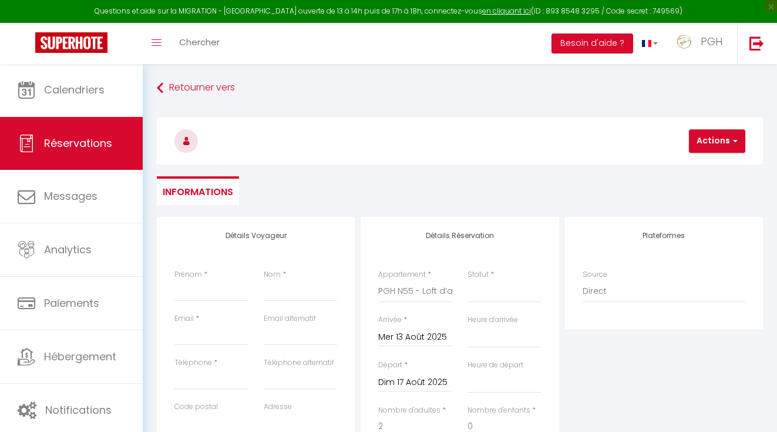 The width and height of the screenshot is (777, 432). Describe the element at coordinates (198, 190) in the screenshot. I see `li: Informations` at that location.